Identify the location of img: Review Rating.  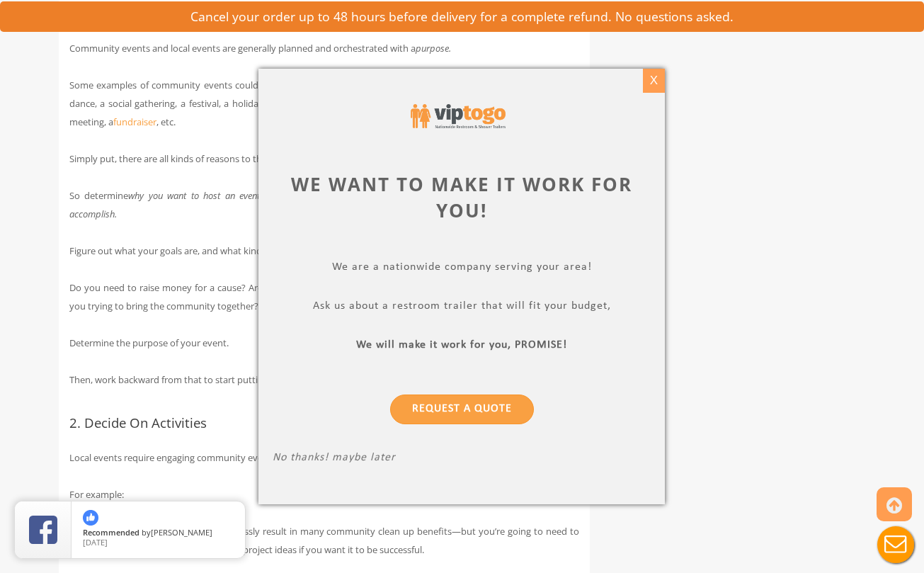
(43, 530).